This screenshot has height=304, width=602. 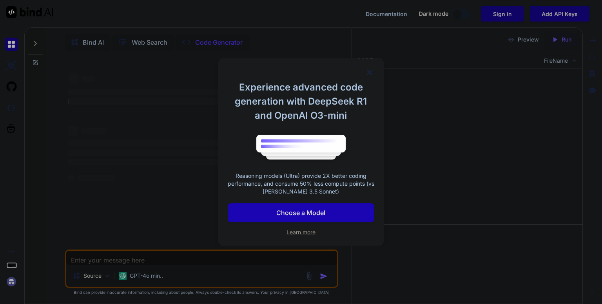 I want to click on img: bind logo, so click(x=301, y=147).